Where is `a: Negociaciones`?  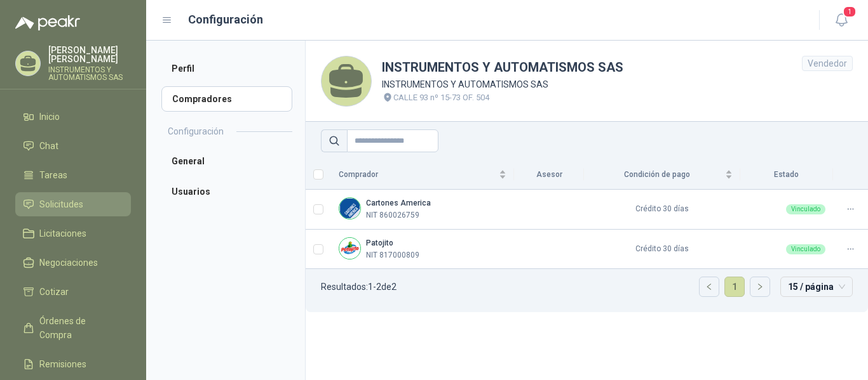
a: Negociaciones is located at coordinates (73, 262).